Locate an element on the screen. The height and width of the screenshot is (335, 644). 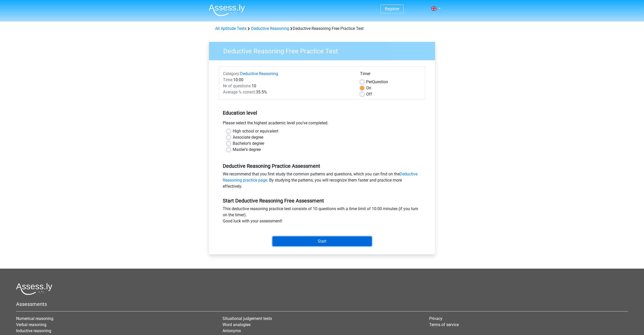
label: Bachelor's degree is located at coordinates (248, 144).